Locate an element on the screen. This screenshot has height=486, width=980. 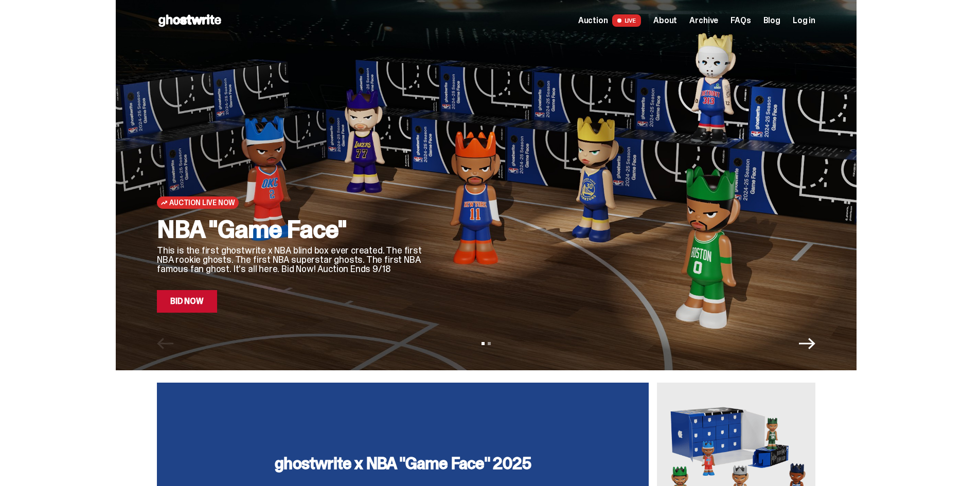
span: About is located at coordinates (665, 20).